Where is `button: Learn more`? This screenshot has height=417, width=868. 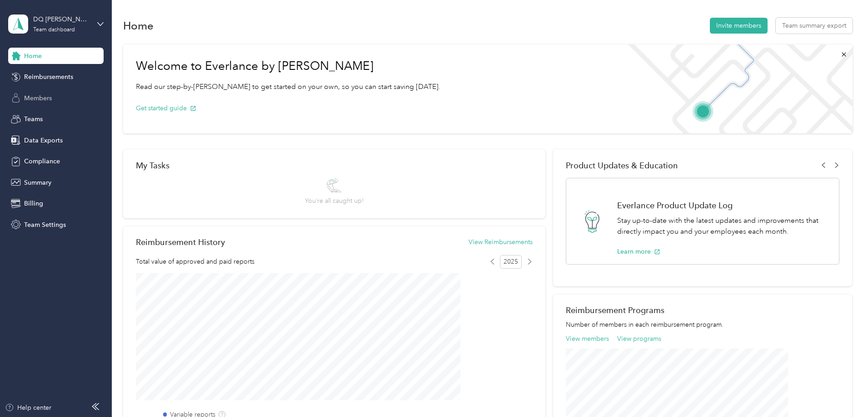
button: Learn more is located at coordinates (638, 251).